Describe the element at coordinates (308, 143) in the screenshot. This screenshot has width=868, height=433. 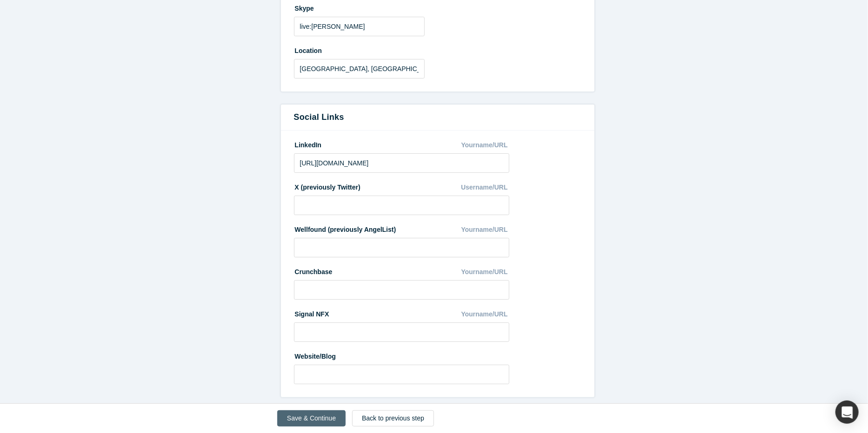
I see `label: LinkedIn` at that location.